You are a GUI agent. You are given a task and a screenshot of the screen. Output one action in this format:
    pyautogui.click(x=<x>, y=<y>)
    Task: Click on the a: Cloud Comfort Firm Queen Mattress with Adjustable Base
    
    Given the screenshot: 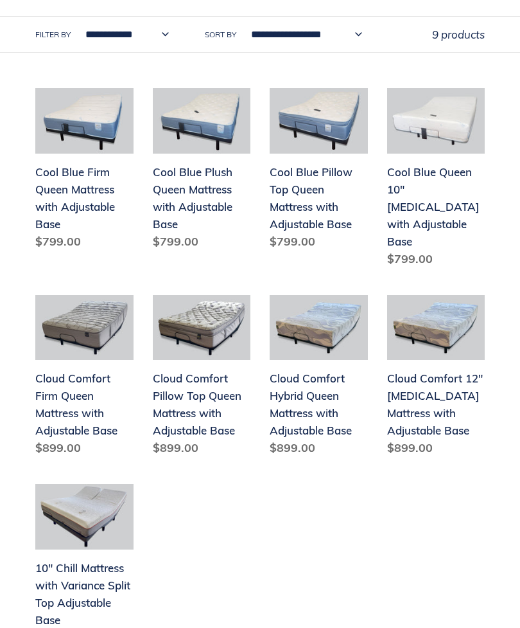 What is the action you would take?
    pyautogui.click(x=84, y=378)
    